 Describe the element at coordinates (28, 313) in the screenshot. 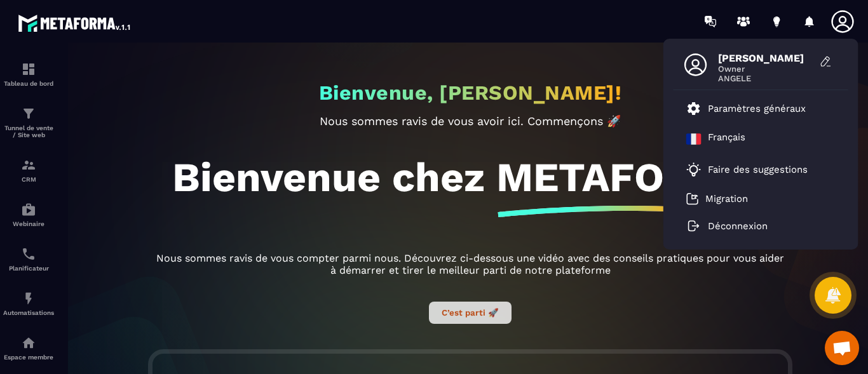

I see `p: Automatisations` at that location.